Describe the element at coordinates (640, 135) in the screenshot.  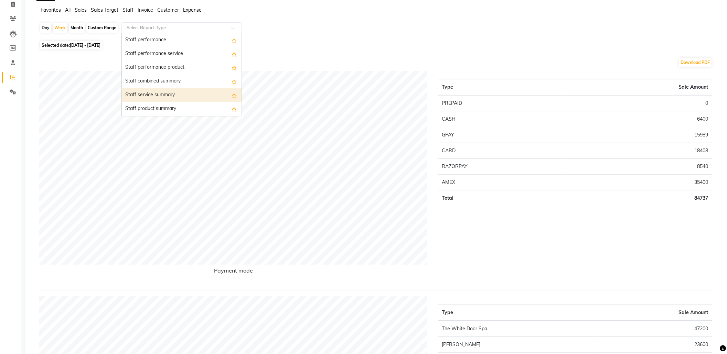
I see `td: 15989` at that location.